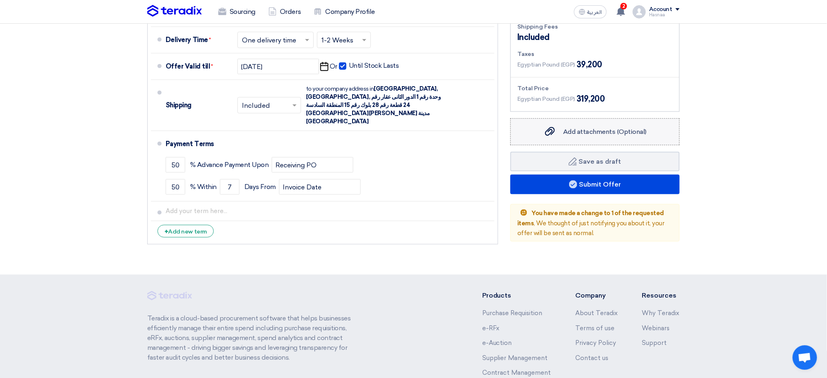 The height and width of the screenshot is (378, 827). What do you see at coordinates (237, 12) in the screenshot?
I see `a: Sourcing` at bounding box center [237, 12].